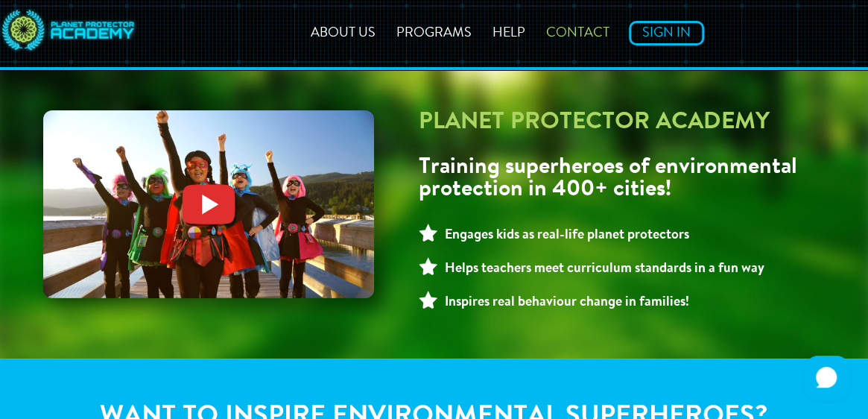  What do you see at coordinates (567, 235) in the screenshot?
I see `strong: Engages kids as real-life planet protectors` at bounding box center [567, 235].